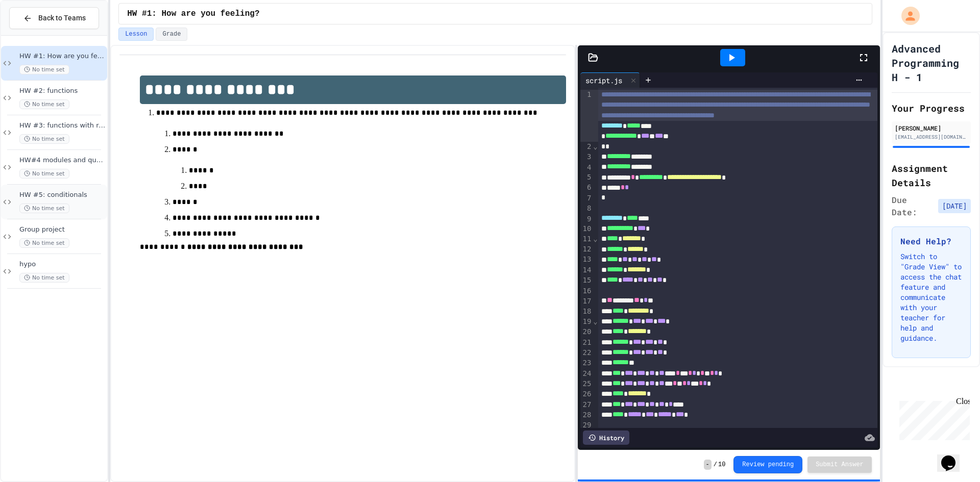  What do you see at coordinates (931, 62) in the screenshot?
I see `h1: Advanced Programming H - 1` at bounding box center [931, 62].